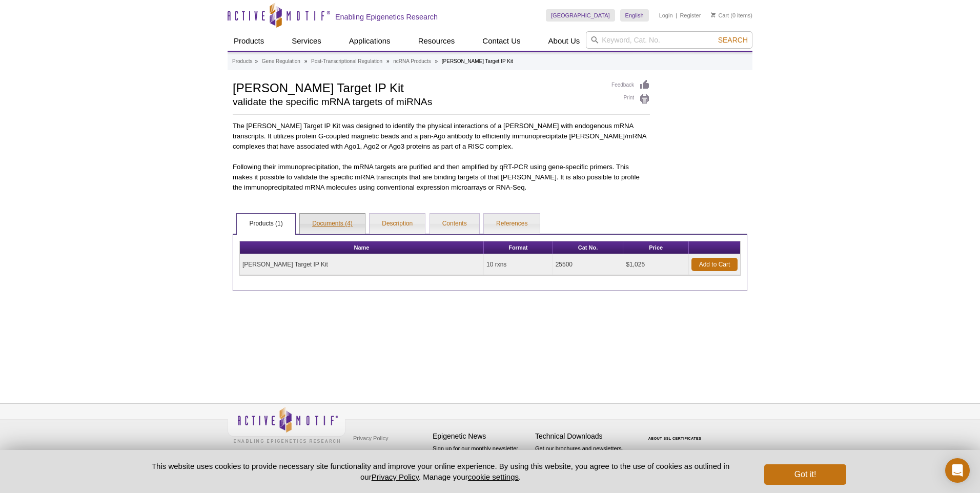 The height and width of the screenshot is (493, 980). I want to click on p: Get our brochures and newsletters, or request them by mail., so click(584, 457).